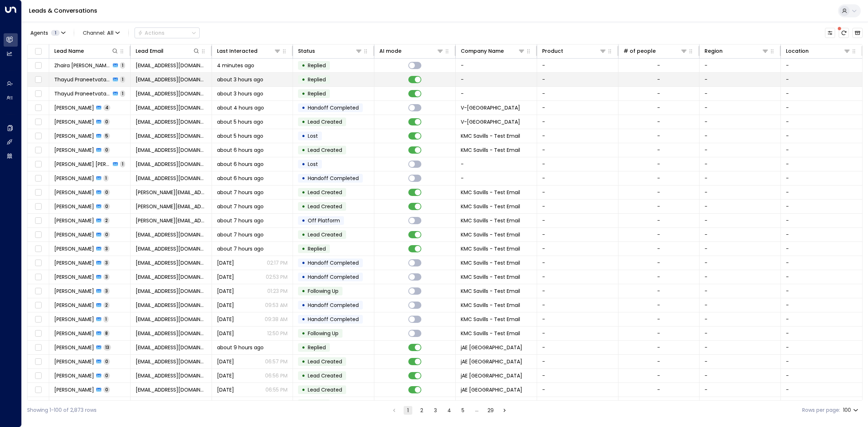  What do you see at coordinates (171, 94) in the screenshot?
I see `span: tpraneetvatakul@czarnikow.com` at bounding box center [171, 94].